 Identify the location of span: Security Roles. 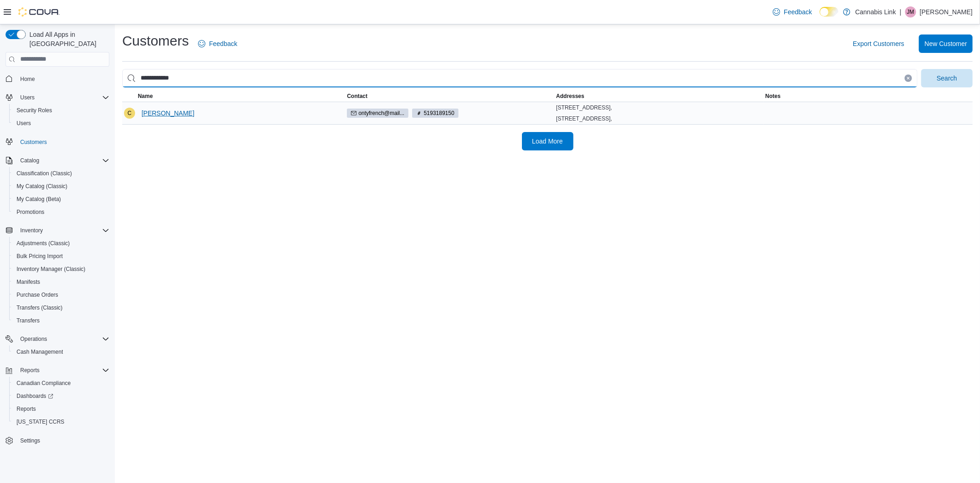
(61, 110).